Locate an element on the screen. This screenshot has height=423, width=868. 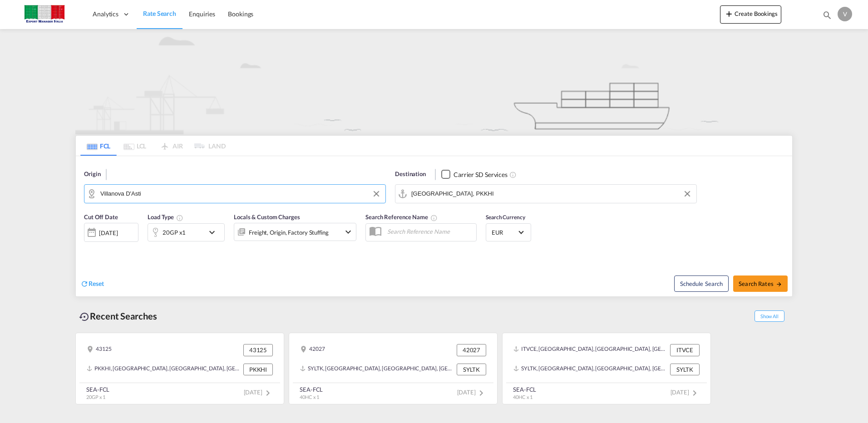
md-icon: Your search will be saved by the below given name is located at coordinates (434, 218).